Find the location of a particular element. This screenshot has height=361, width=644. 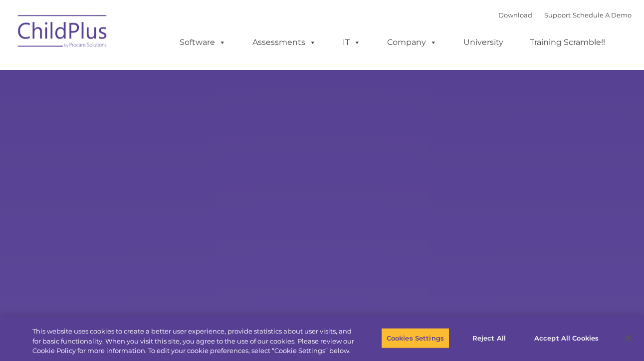

a: Training Scramble!! is located at coordinates (568, 42).